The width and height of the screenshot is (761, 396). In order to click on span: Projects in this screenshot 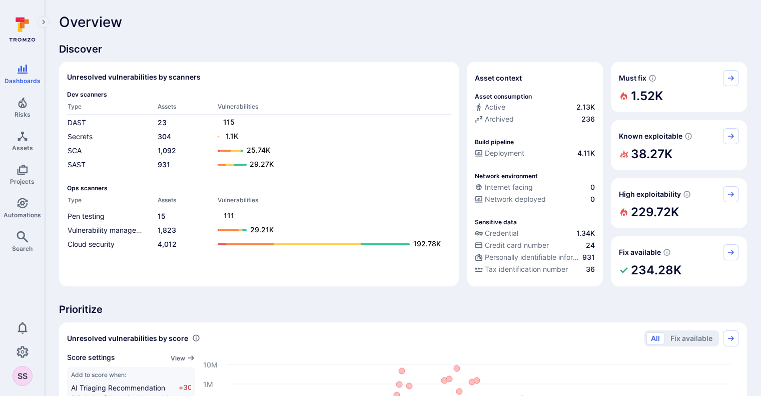, I will do `click(22, 181)`.